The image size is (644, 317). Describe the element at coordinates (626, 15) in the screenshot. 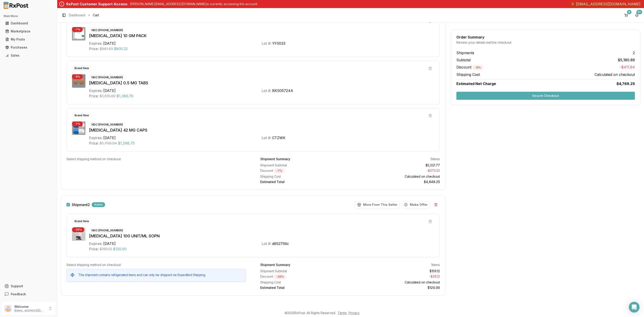

I see `button: 6` at that location.